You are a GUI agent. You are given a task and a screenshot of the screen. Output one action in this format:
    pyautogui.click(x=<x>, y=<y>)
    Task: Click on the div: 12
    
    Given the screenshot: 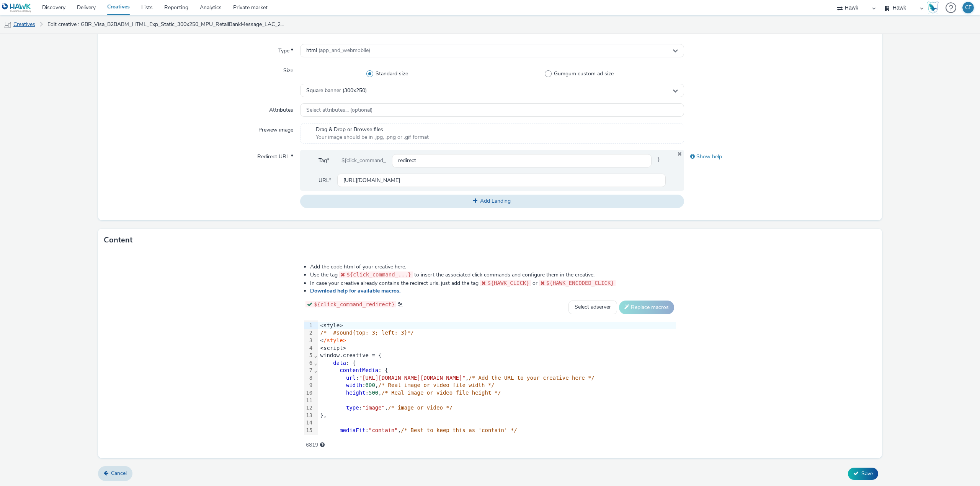 What is the action you would take?
    pyautogui.click(x=309, y=408)
    